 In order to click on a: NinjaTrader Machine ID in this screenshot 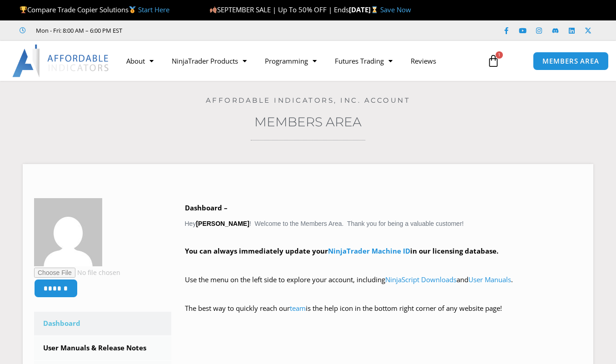, I will do `click(369, 251)`.